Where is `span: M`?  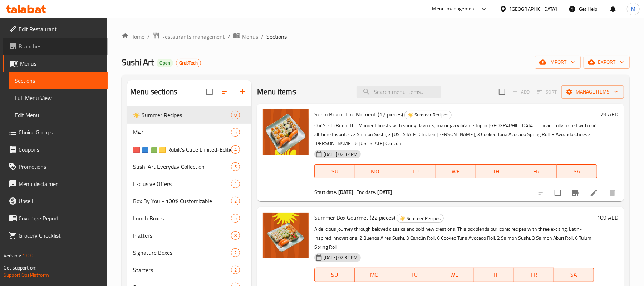
span: M is located at coordinates (633, 9).